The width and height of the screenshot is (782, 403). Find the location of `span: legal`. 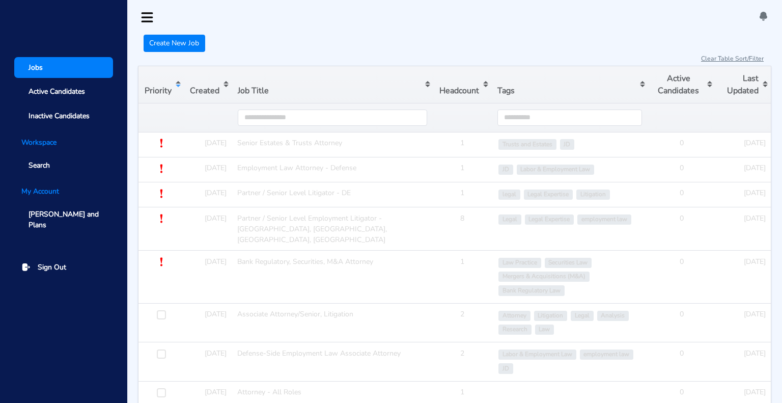

span: legal is located at coordinates (509, 195).